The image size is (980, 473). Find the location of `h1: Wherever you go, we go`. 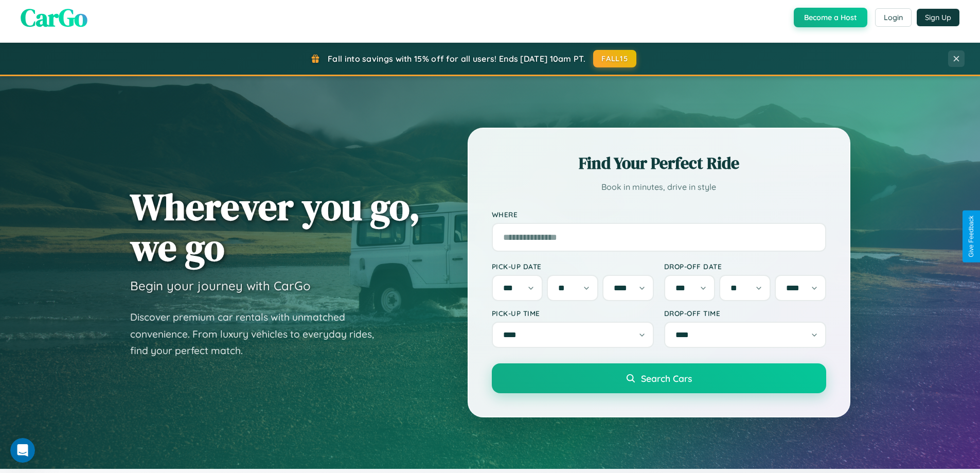

h1: Wherever you go, we go is located at coordinates (276, 227).